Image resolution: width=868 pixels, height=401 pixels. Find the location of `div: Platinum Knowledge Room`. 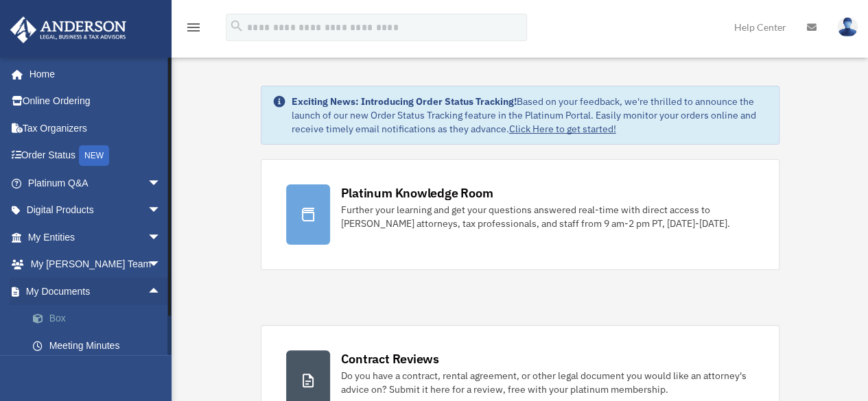

div: Platinum Knowledge Room is located at coordinates (417, 192).